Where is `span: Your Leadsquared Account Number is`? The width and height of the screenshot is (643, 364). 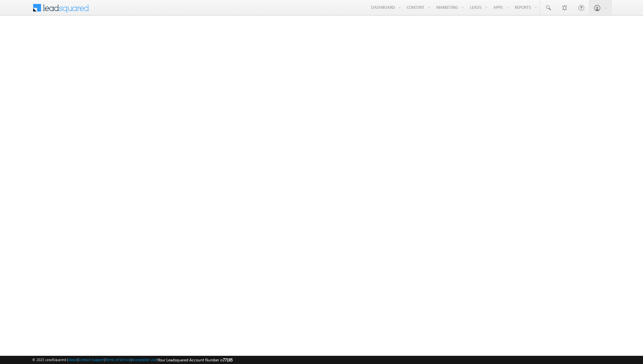 span: Your Leadsquared Account Number is is located at coordinates (195, 360).